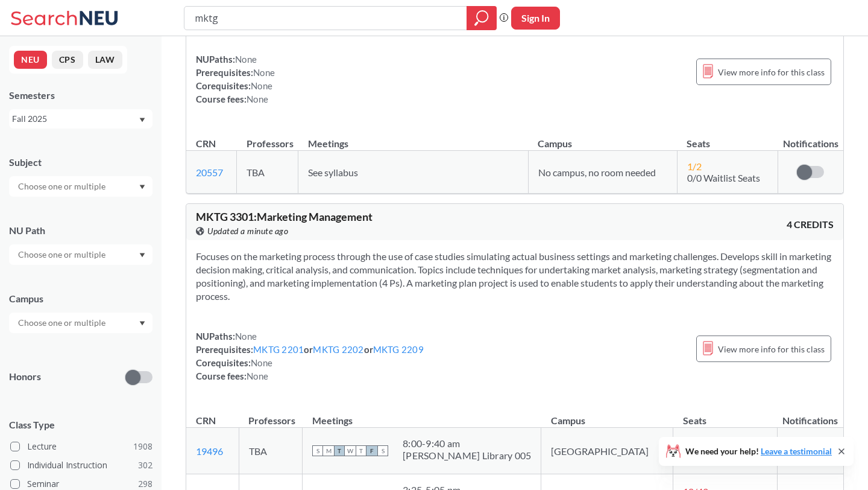 This screenshot has width=868, height=490. What do you see at coordinates (332, 172) in the screenshot?
I see `span: See syllabus` at bounding box center [332, 172].